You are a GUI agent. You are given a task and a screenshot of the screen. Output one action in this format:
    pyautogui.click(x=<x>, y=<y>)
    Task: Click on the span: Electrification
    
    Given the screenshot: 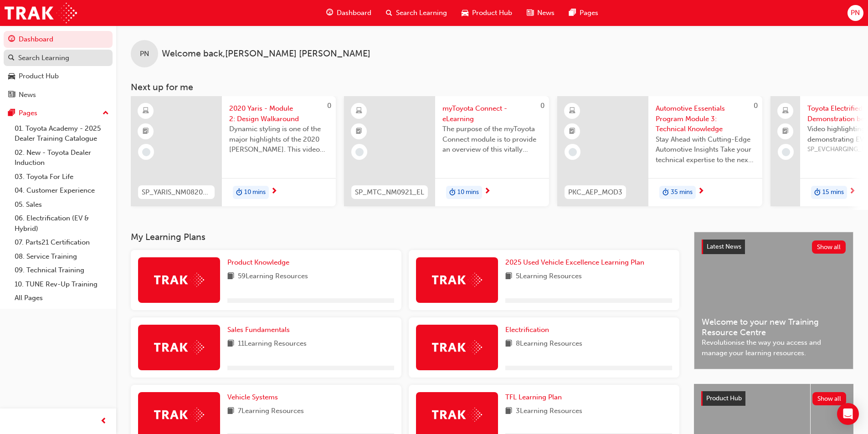 What is the action you would take?
    pyautogui.click(x=527, y=330)
    